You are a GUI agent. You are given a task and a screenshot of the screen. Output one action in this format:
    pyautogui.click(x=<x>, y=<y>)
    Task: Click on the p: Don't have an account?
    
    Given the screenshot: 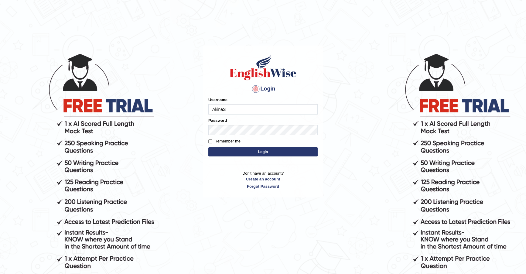 What is the action you would take?
    pyautogui.click(x=263, y=180)
    